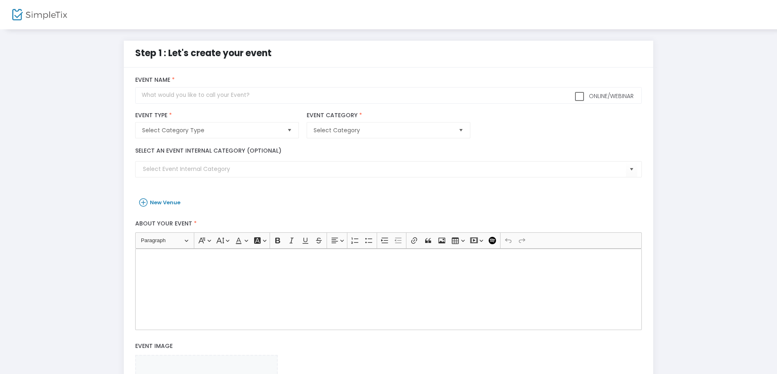 The width and height of the screenshot is (777, 374). What do you see at coordinates (211, 130) in the screenshot?
I see `span: Select Category Type` at bounding box center [211, 130].